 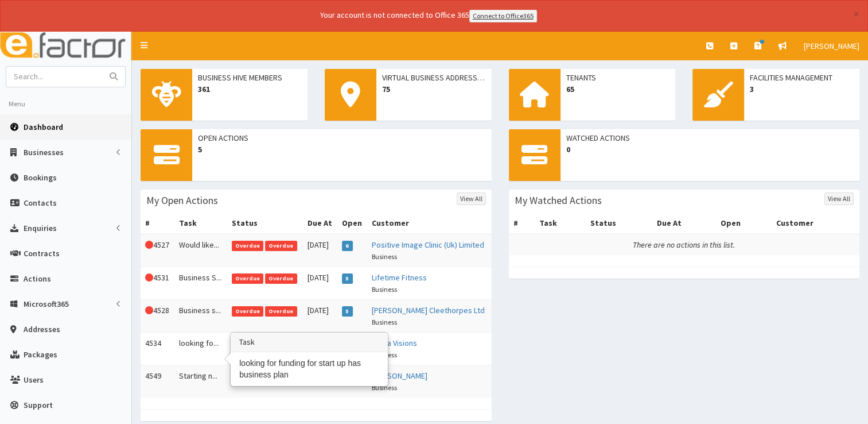 What do you see at coordinates (33, 380) in the screenshot?
I see `span: Users` at bounding box center [33, 380].